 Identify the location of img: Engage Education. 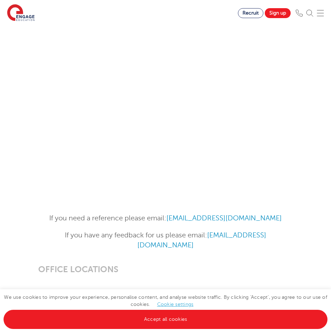
(21, 13).